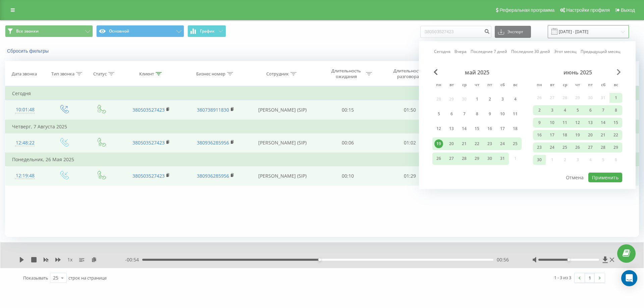 Image resolution: width=644 pixels, height=308 pixels. Describe the element at coordinates (451, 128) in the screenshot. I see `div: 13` at that location.